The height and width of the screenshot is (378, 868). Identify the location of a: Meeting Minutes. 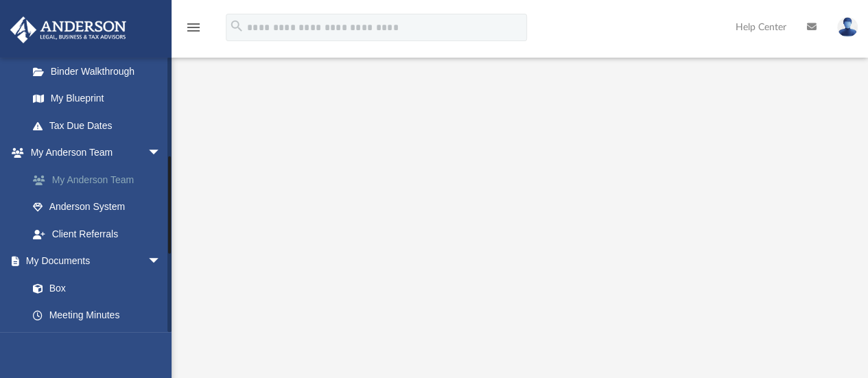
(97, 315).